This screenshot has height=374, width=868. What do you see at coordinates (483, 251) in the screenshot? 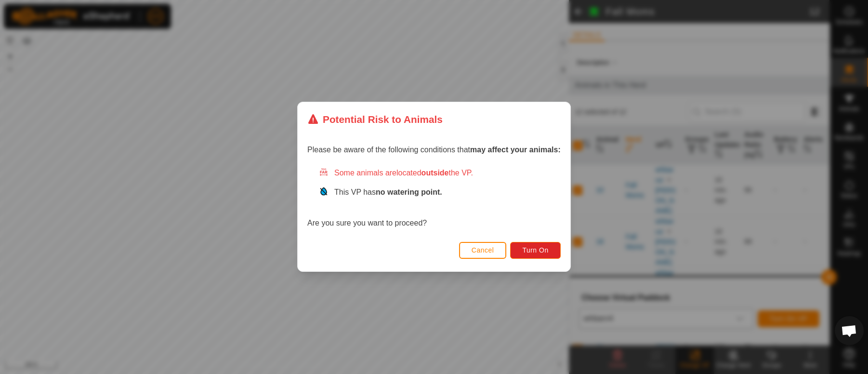
I see `span: Cancel` at bounding box center [483, 251].